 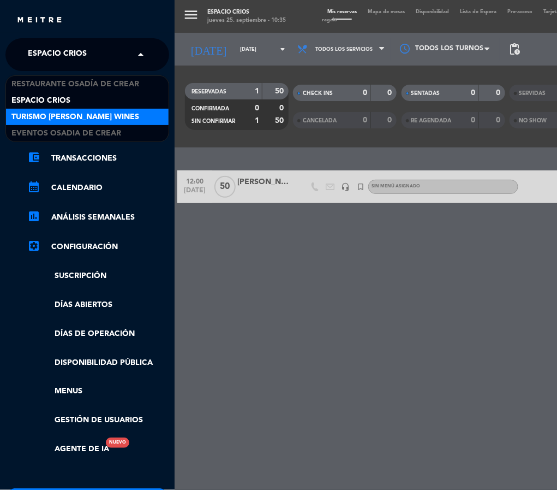 I want to click on a: Agente de IANuevo, so click(x=68, y=449).